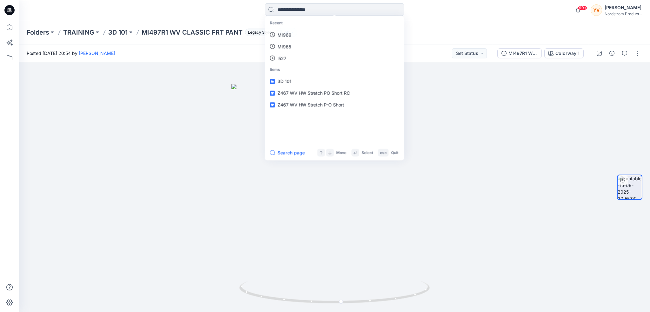 The width and height of the screenshot is (650, 312). Describe the element at coordinates (612, 53) in the screenshot. I see `button: Details` at that location.